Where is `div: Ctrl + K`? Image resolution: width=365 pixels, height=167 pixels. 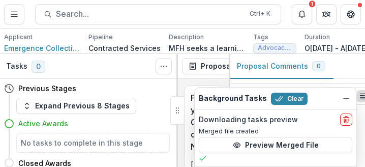 div: Ctrl + K is located at coordinates (260, 14).